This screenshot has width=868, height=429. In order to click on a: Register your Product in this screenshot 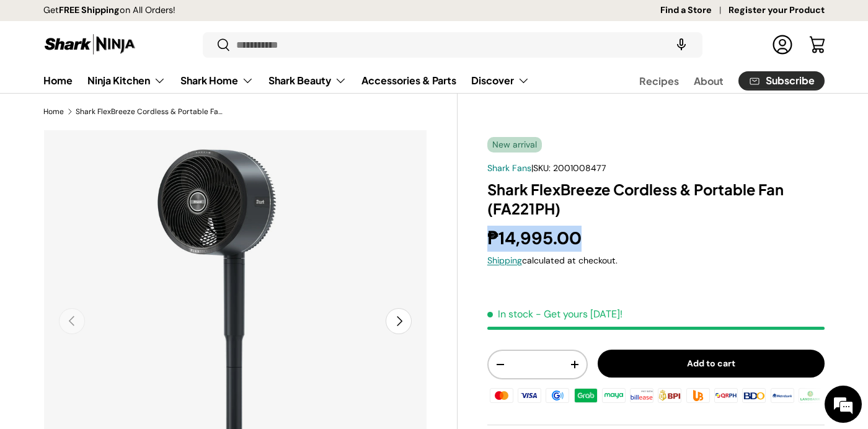, I will do `click(776, 11)`.